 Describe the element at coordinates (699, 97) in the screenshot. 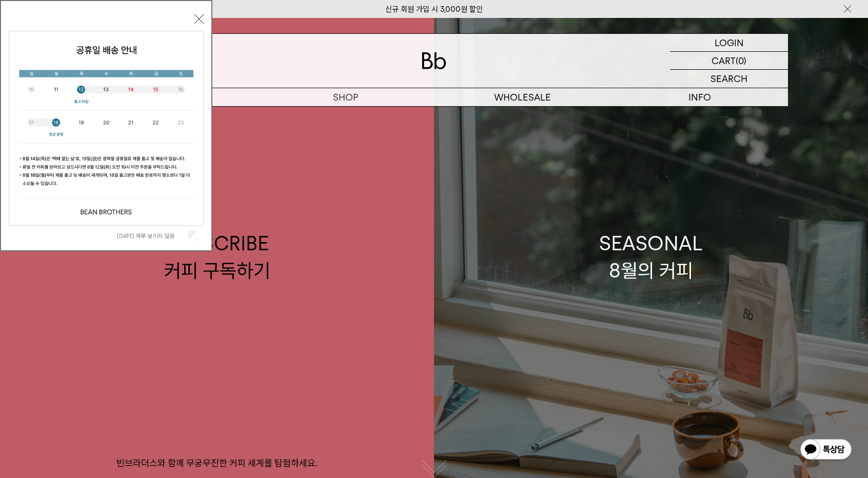

I see `p: INFO` at that location.